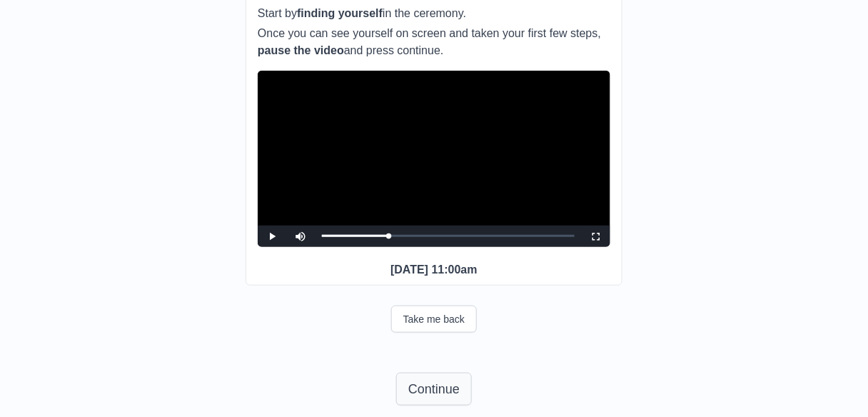 The height and width of the screenshot is (417, 868). I want to click on button: Fullscreen, so click(595, 236).